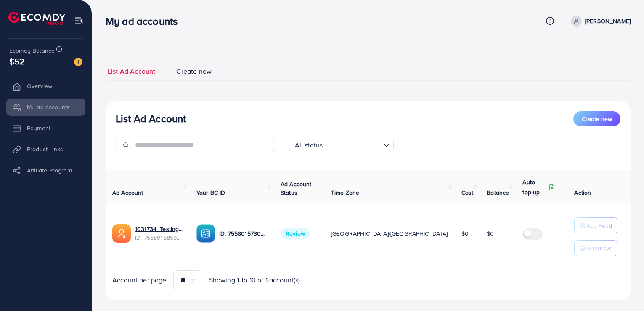  What do you see at coordinates (139, 280) in the screenshot?
I see `span: Account per page` at bounding box center [139, 280].